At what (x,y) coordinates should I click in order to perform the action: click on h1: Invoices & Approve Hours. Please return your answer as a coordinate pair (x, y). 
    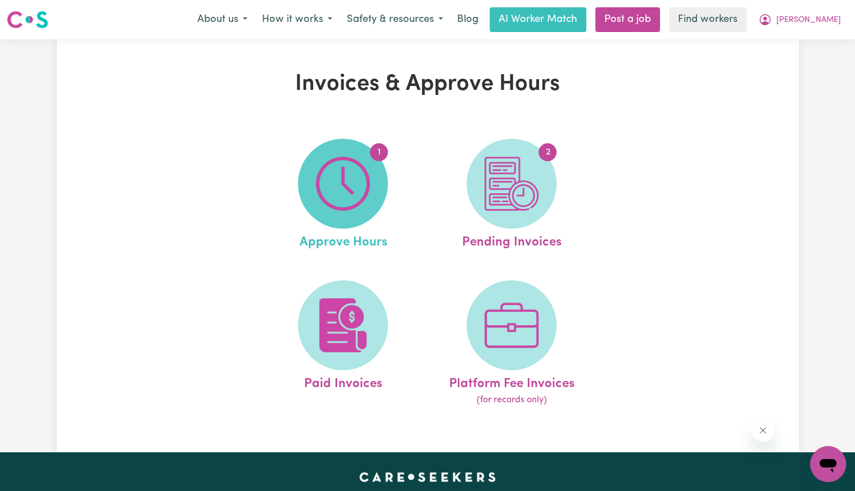
    Looking at the image, I should click on (428, 84).